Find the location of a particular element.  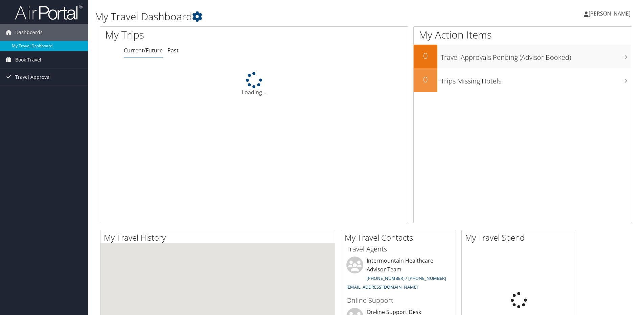

h3: Travel Agents is located at coordinates (399, 249).